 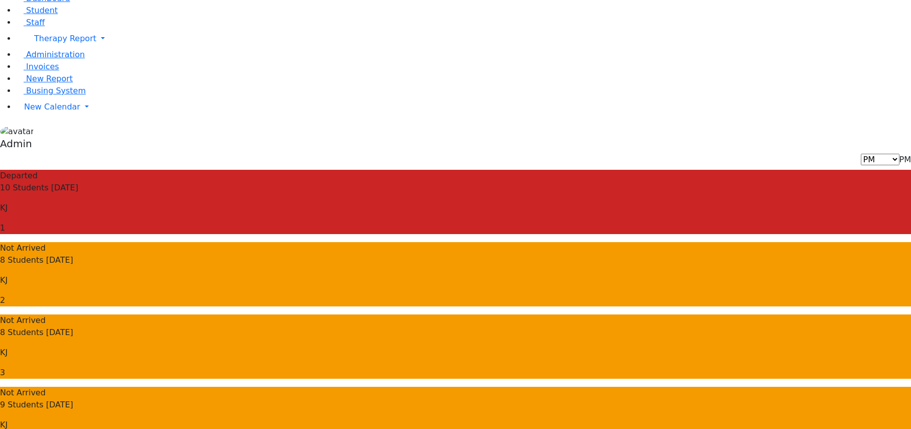 What do you see at coordinates (50, 54) in the screenshot?
I see `a: Administration` at bounding box center [50, 54].